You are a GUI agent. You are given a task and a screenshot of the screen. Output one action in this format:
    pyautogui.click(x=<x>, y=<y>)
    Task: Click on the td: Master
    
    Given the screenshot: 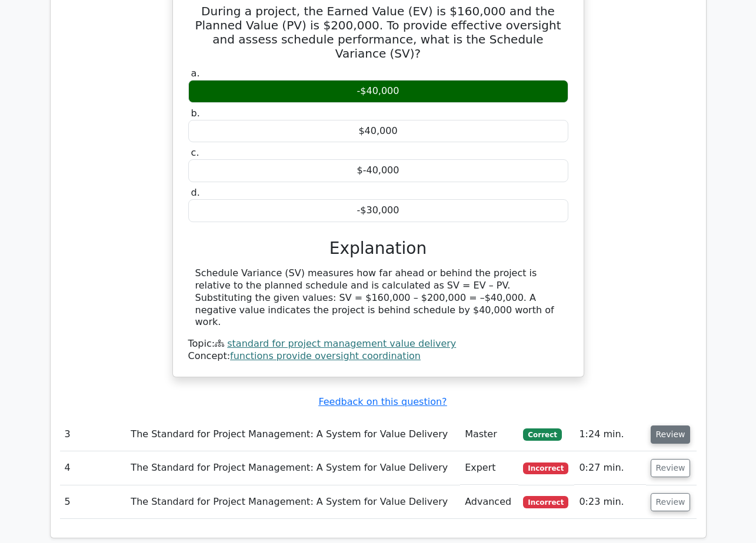 What is the action you would take?
    pyautogui.click(x=489, y=435)
    